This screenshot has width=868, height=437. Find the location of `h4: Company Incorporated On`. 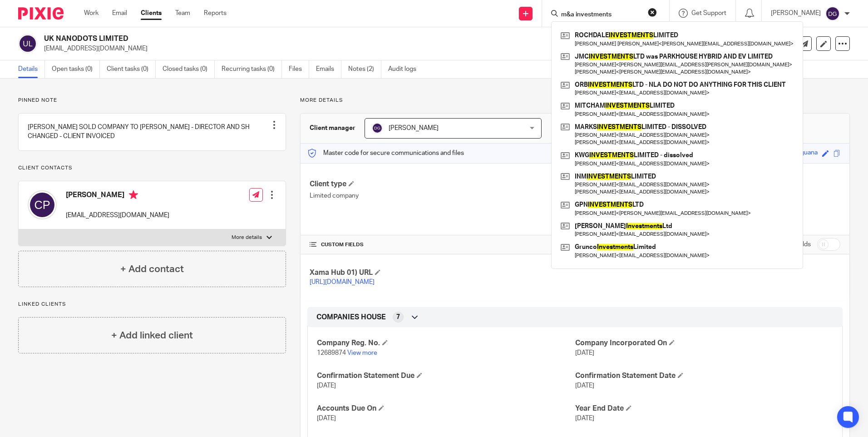

h4: Company Incorporated On is located at coordinates (704, 343).